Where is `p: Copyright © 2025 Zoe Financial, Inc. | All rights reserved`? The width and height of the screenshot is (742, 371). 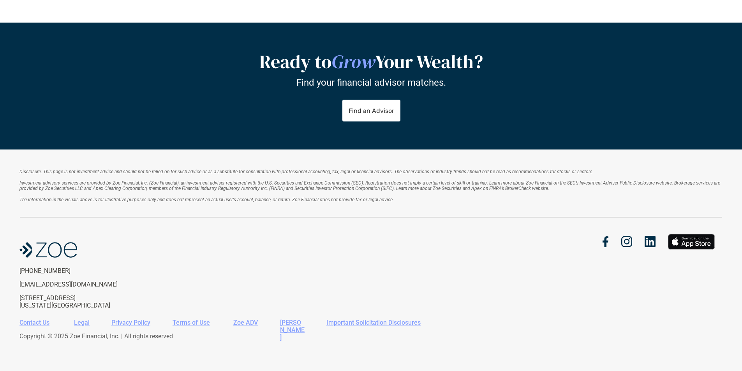 p: Copyright © 2025 Zoe Financial, Inc. | All rights reserved is located at coordinates (368, 336).